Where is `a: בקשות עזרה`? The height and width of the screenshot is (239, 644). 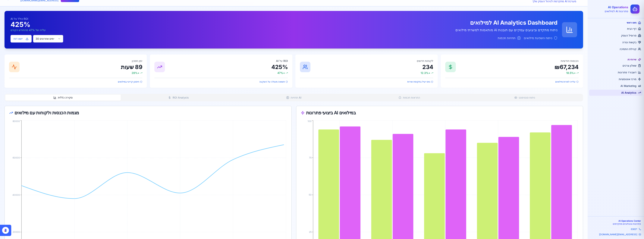 a: בקשות עזרה is located at coordinates (616, 42).